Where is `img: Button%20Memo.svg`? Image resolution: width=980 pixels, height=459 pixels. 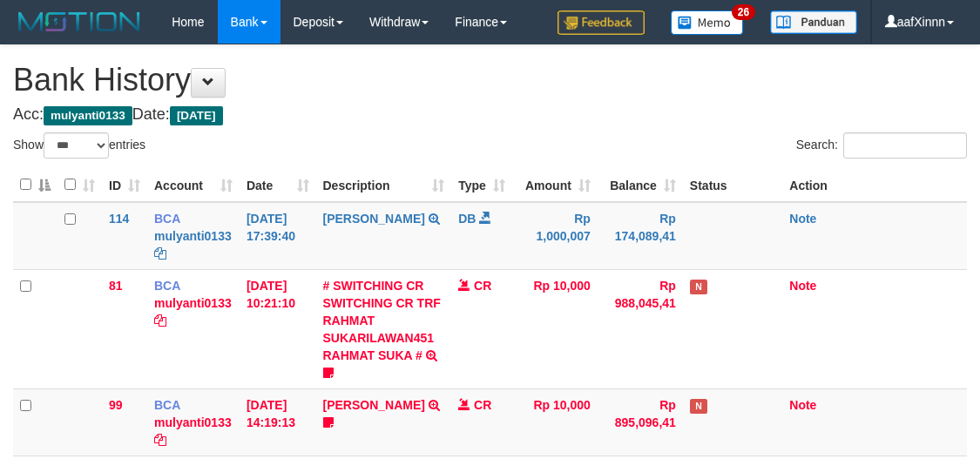
img: Button%20Memo.svg is located at coordinates (708, 22).